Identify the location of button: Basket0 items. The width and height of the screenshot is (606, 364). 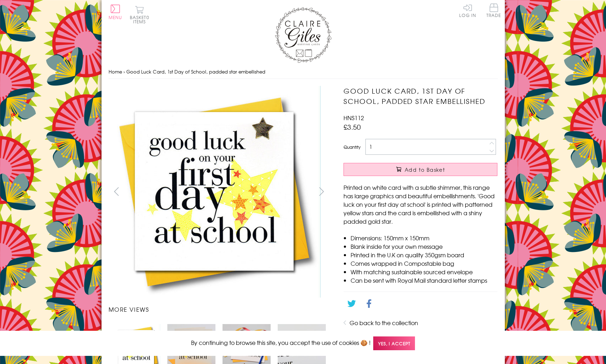
(139, 14).